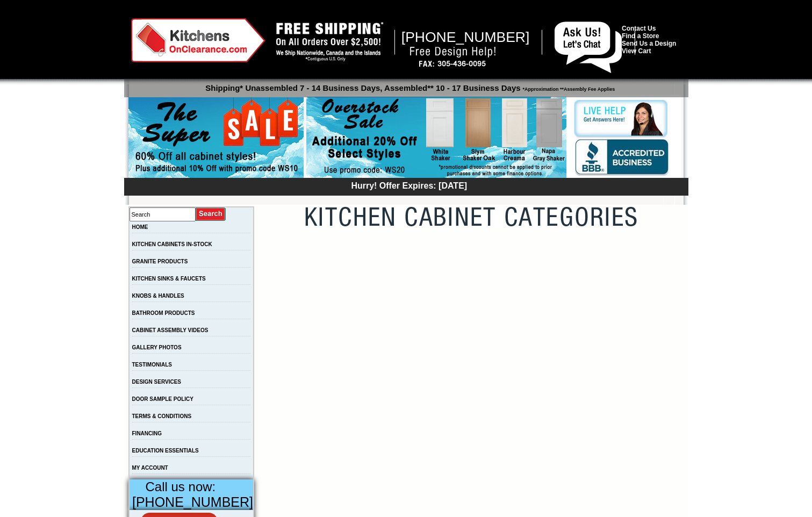 This screenshot has height=517, width=812. I want to click on a: Send Us a Design, so click(648, 44).